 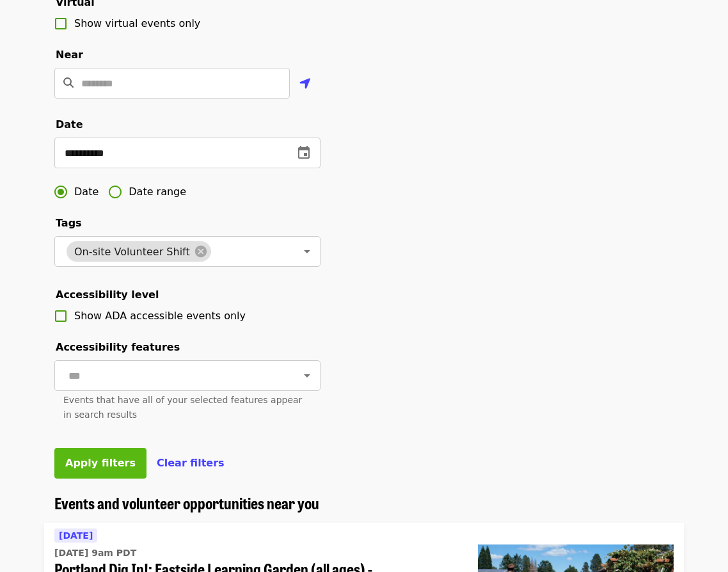 What do you see at coordinates (187, 502) in the screenshot?
I see `span: Events and volunteer opportunities near you` at bounding box center [187, 502].